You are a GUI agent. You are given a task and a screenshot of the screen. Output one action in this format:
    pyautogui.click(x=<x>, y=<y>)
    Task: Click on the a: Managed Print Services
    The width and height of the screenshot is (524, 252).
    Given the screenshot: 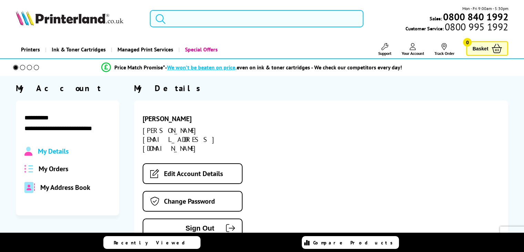 What is the action you would take?
    pyautogui.click(x=145, y=49)
    